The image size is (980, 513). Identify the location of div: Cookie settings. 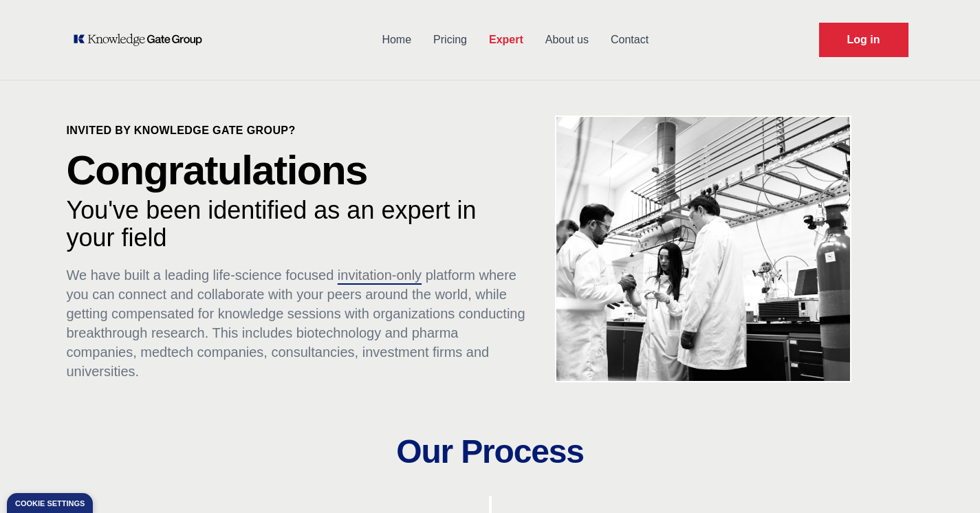
(50, 503).